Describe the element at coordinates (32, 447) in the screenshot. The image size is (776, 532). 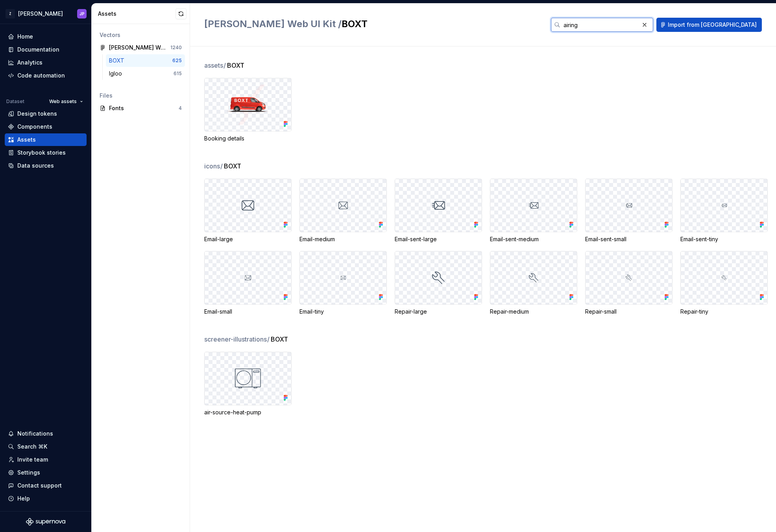
I see `div: Search ⌘K` at that location.